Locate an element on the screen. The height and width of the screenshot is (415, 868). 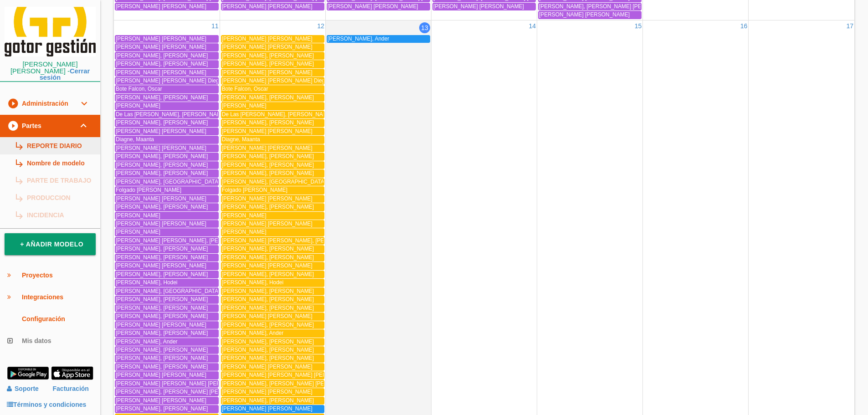
a: 14 is located at coordinates (532, 26).